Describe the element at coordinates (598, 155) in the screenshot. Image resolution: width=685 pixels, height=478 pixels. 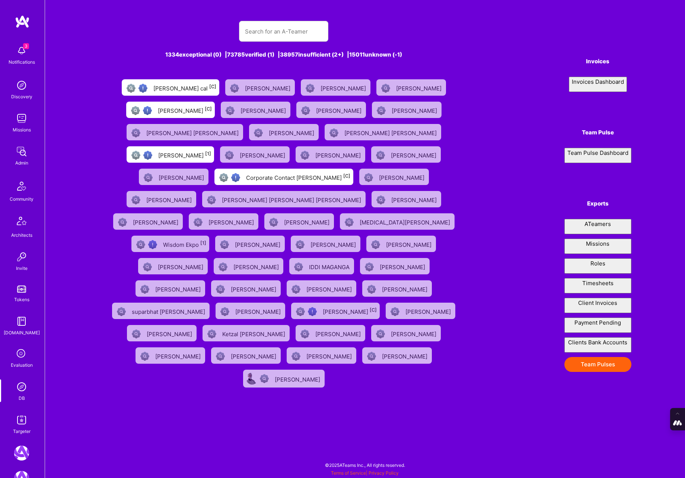
I see `button: Team Pulse Dashboard` at that location.